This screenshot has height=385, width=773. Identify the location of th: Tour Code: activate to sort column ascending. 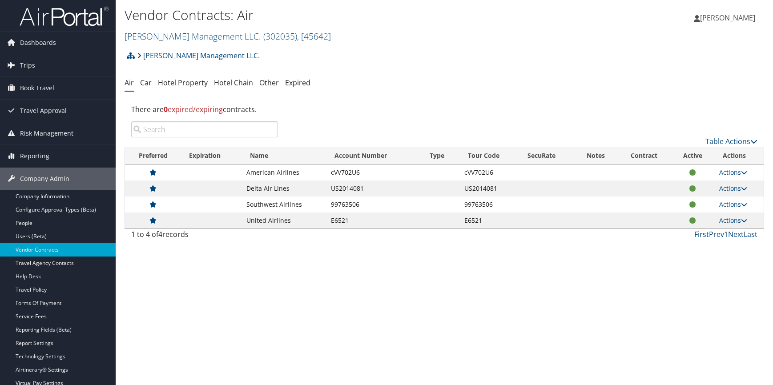
(490, 156).